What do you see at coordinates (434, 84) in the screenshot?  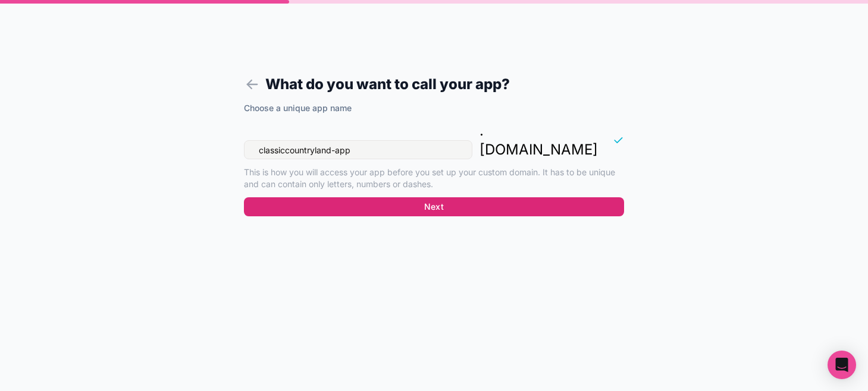 I see `h1: What do you want to call your app?` at bounding box center [434, 84].